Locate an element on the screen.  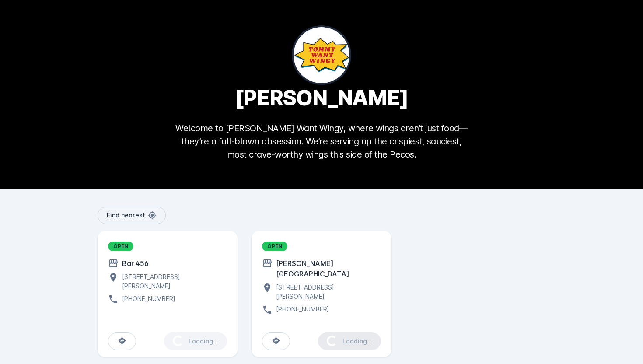
div: Bar 456 is located at coordinates (133, 263).